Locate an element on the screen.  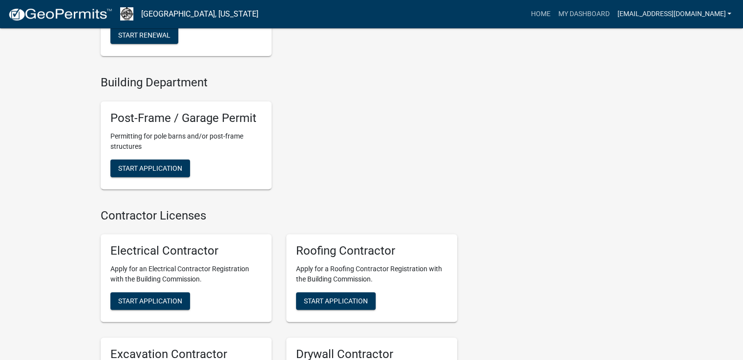
p: Apply for an Electrical Contractor Registration with the Building Commission. is located at coordinates (186, 275).